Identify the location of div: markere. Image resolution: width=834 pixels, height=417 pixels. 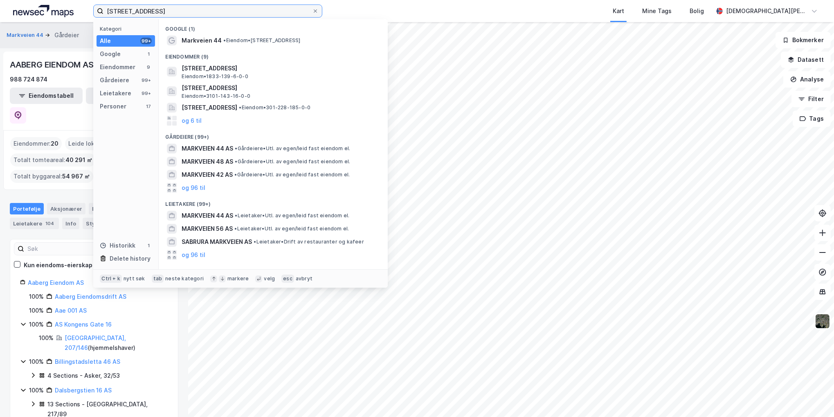
(238, 279).